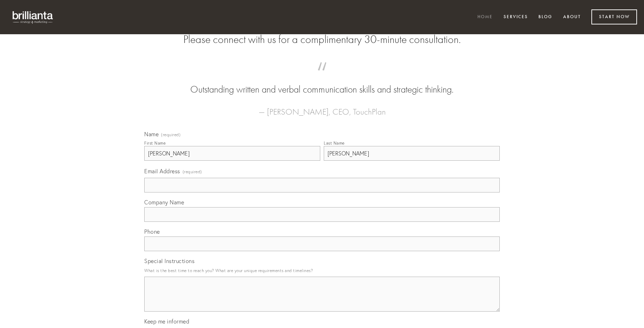  Describe the element at coordinates (169, 261) in the screenshot. I see `span: Special Instructions` at that location.